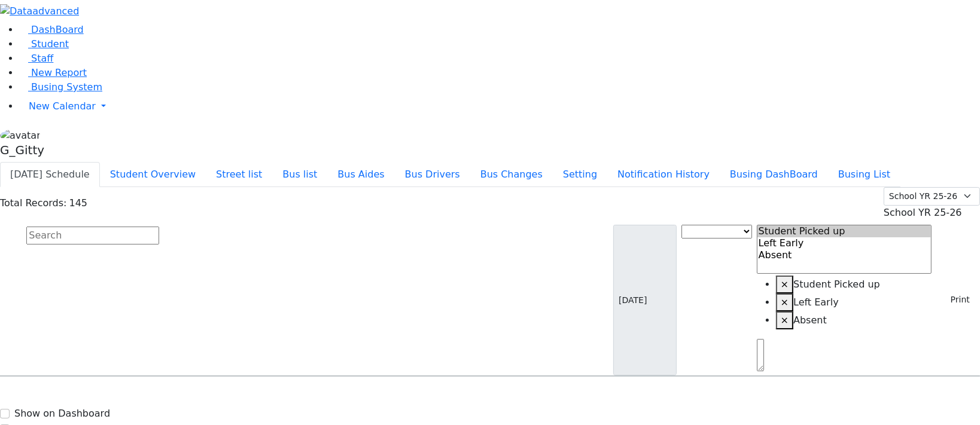 The image size is (980, 425). Describe the element at coordinates (511, 174) in the screenshot. I see `button: Bus Changes` at that location.